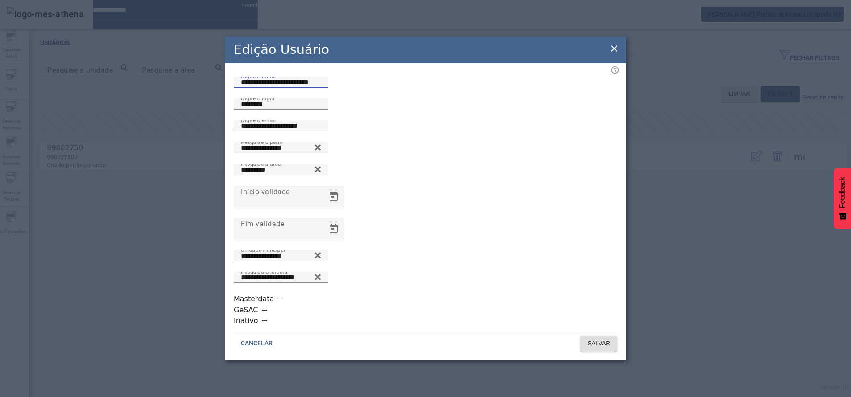  I want to click on span: Feedback, so click(843, 193).